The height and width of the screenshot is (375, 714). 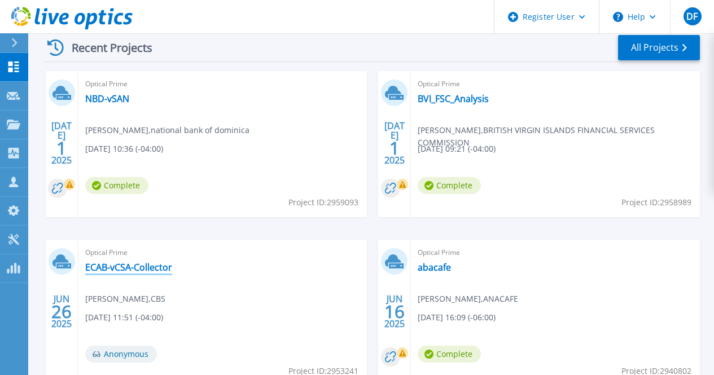 What do you see at coordinates (453, 99) in the screenshot?
I see `a: BVI_FSC_Analysis` at bounding box center [453, 99].